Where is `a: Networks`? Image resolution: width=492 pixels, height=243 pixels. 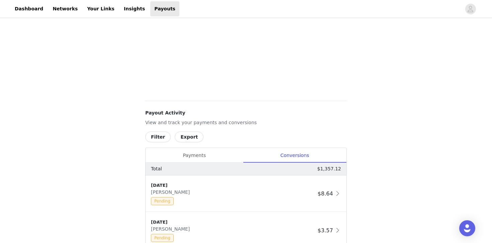 a: Networks is located at coordinates (65, 9).